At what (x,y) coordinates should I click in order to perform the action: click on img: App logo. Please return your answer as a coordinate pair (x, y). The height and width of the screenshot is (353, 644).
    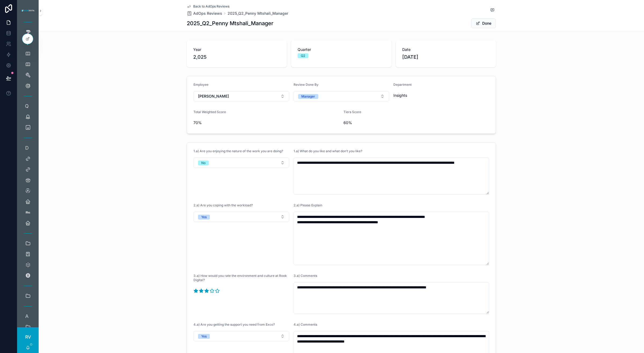
    Looking at the image, I should click on (28, 11).